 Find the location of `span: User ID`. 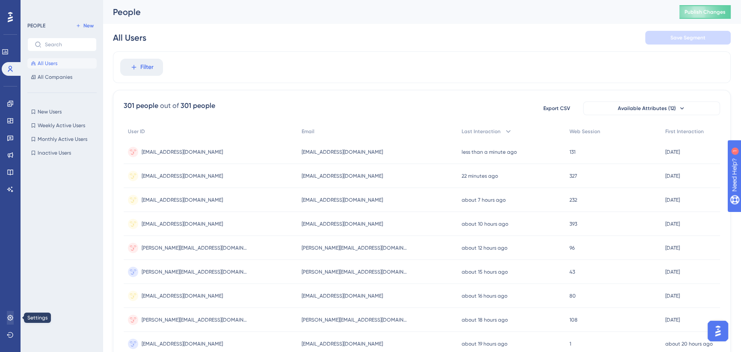

span: User ID is located at coordinates (136, 131).